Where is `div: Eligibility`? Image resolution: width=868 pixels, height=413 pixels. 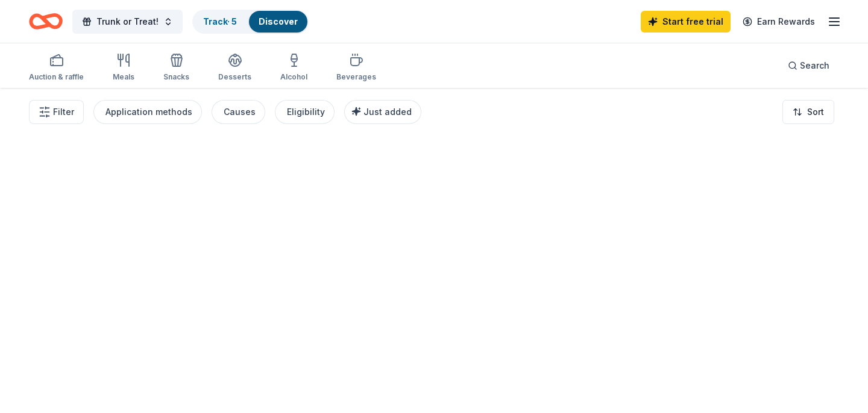
div: Eligibility is located at coordinates (306, 112).